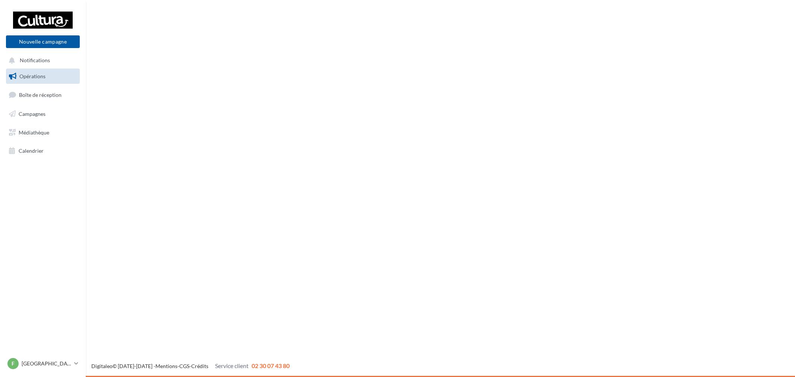 The width and height of the screenshot is (795, 377). What do you see at coordinates (43, 114) in the screenshot?
I see `a: Campagnes` at bounding box center [43, 114].